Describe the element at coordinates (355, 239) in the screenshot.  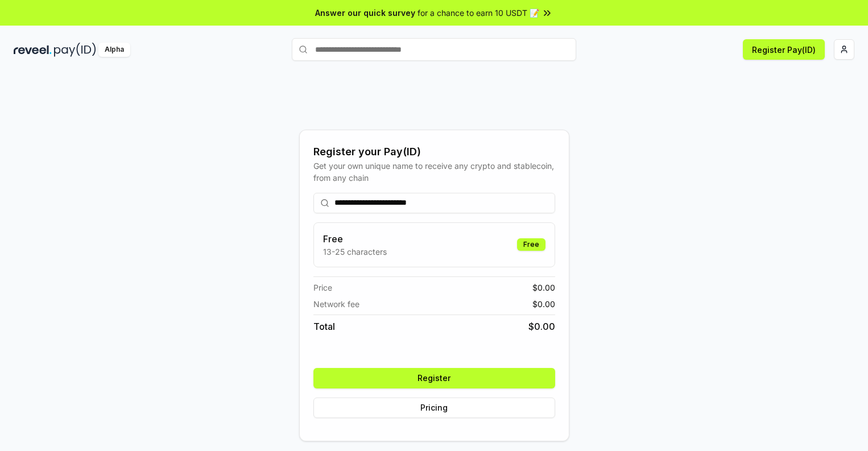
I see `h3: Free` at that location.